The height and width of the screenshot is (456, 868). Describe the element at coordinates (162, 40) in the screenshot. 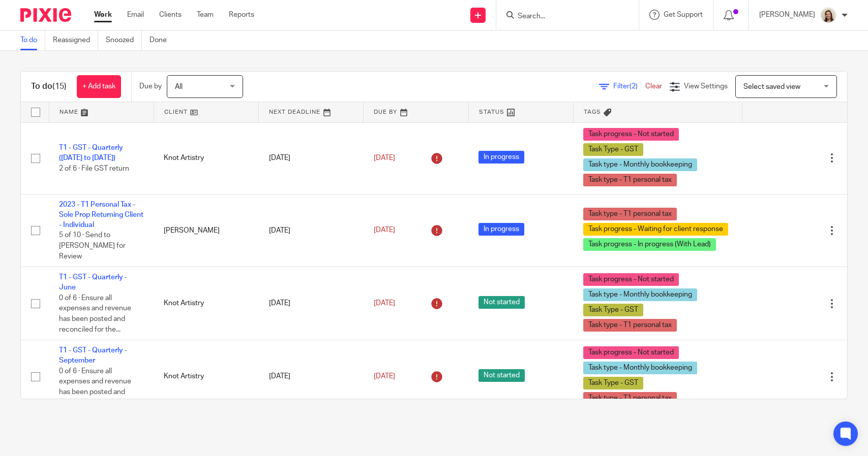

I see `a: Done` at that location.